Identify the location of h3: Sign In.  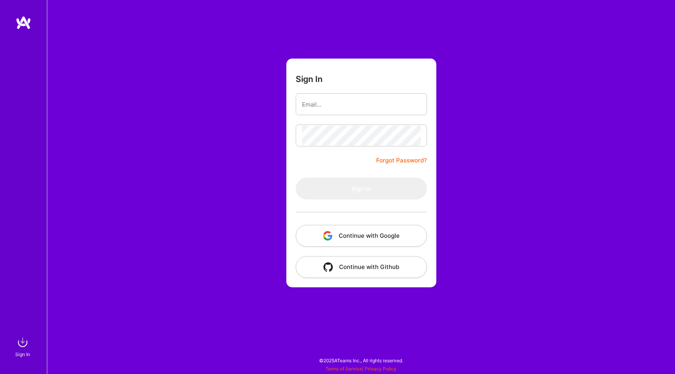
(309, 79).